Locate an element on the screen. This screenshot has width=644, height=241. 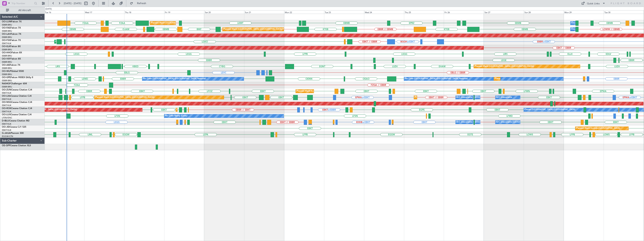
span: OO-LXA is located at coordinates (6, 96).